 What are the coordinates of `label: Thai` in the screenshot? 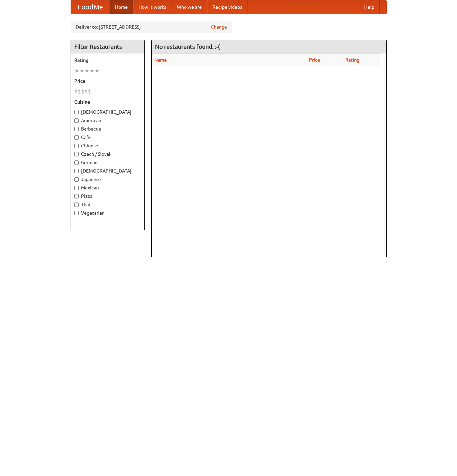 It's located at (107, 205).